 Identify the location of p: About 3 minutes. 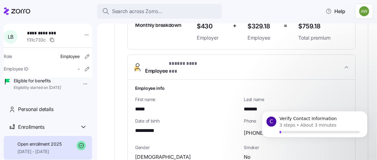
(66, 21).